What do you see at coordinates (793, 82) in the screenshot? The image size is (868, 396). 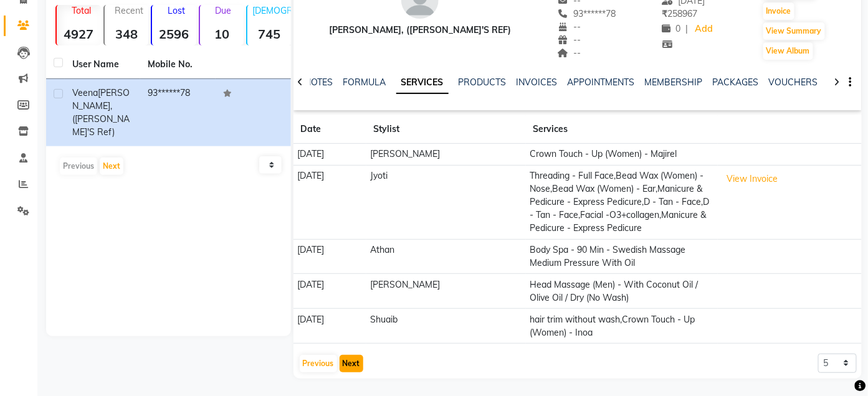 I see `a: VOUCHERS` at bounding box center [793, 82].